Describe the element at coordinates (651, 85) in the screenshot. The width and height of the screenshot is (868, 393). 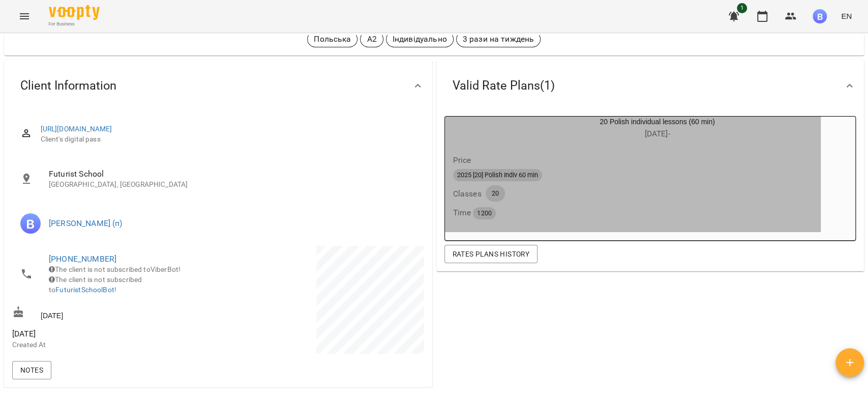
I see `div: Valid Rate Plans(1)` at that location.